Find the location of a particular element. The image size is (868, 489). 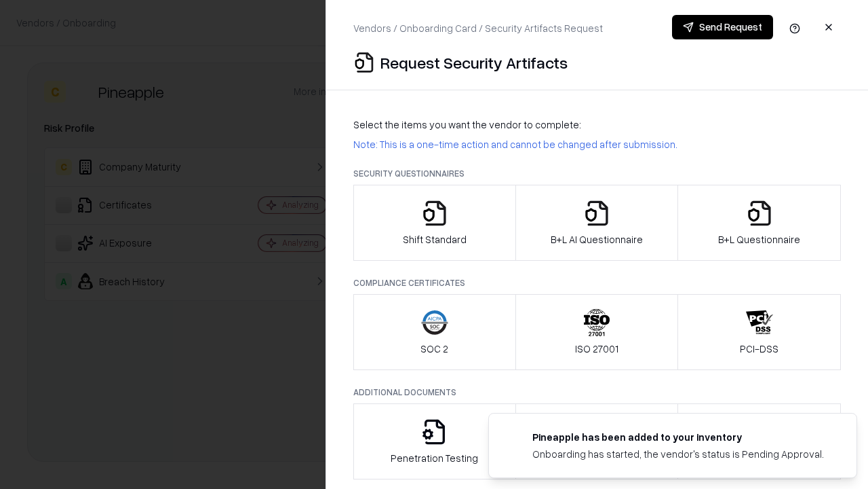

p: ISO 27001 is located at coordinates (597, 348).